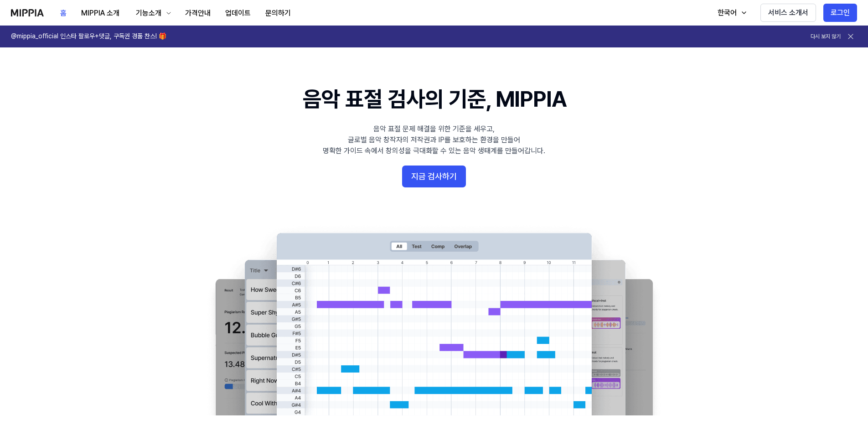  I want to click on button: 한국어, so click(731, 12).